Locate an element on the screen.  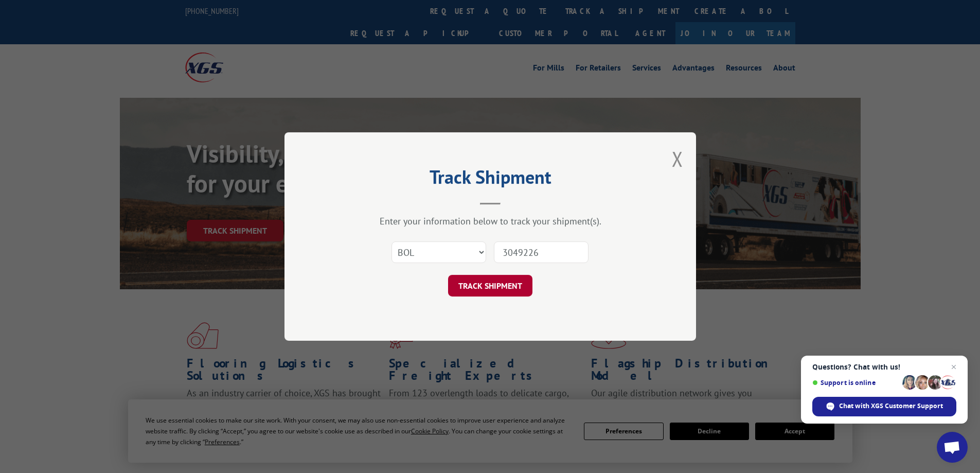
span: Support is online is located at coordinates (855, 383).